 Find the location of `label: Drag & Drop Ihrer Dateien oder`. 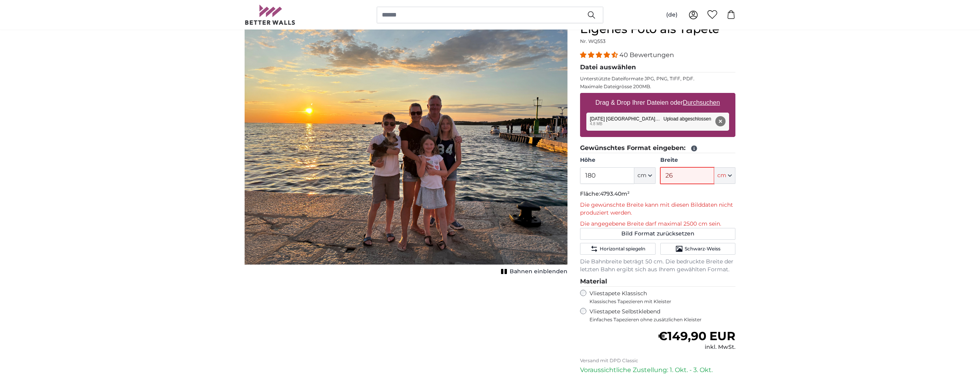

label: Drag & Drop Ihrer Dateien oder is located at coordinates (658, 103).